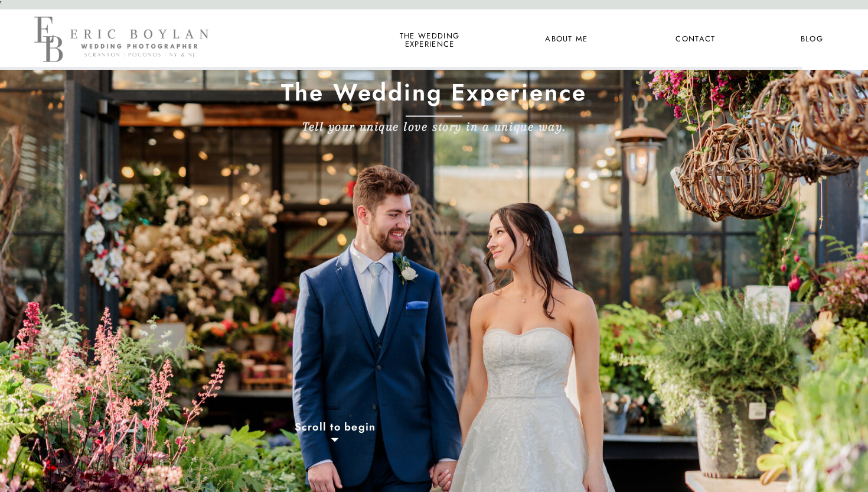 The width and height of the screenshot is (868, 492). What do you see at coordinates (812, 39) in the screenshot?
I see `nav: Blog` at bounding box center [812, 39].